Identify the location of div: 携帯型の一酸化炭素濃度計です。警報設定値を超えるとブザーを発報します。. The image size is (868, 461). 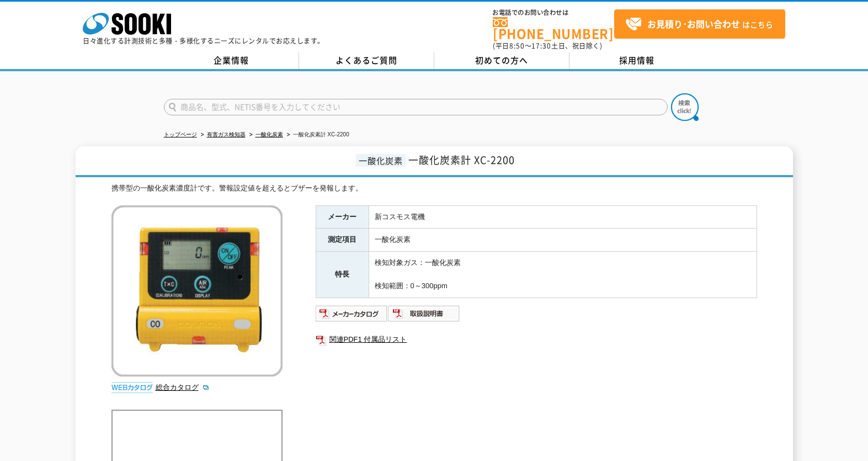
(434, 188).